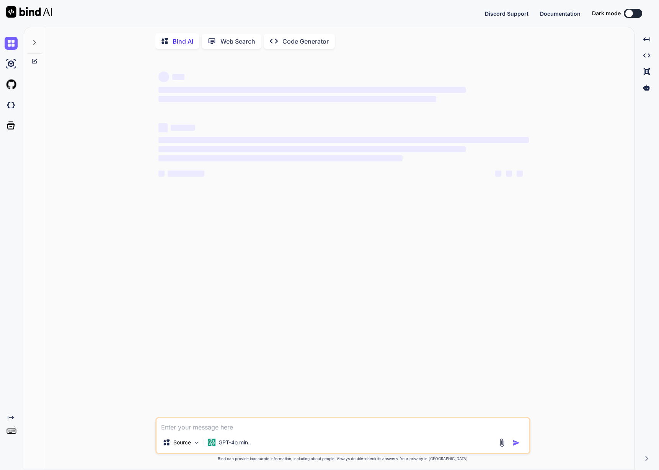 This screenshot has height=470, width=659. What do you see at coordinates (606, 13) in the screenshot?
I see `span: Dark mode` at bounding box center [606, 13].